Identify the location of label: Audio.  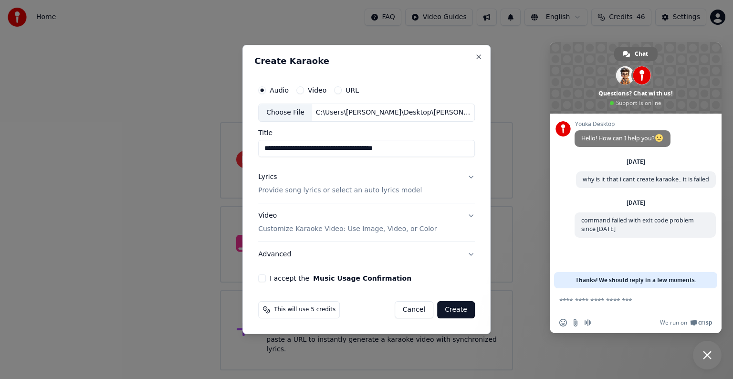
(279, 90).